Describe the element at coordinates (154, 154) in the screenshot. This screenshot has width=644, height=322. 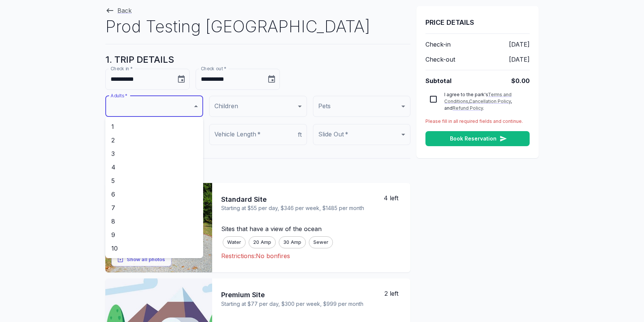
I see `li: 3` at that location.